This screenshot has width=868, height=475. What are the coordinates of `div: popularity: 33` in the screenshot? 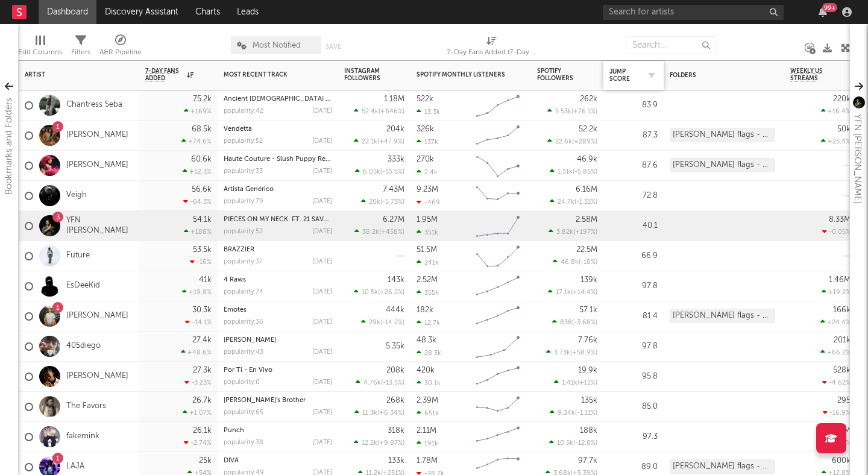 It's located at (243, 171).